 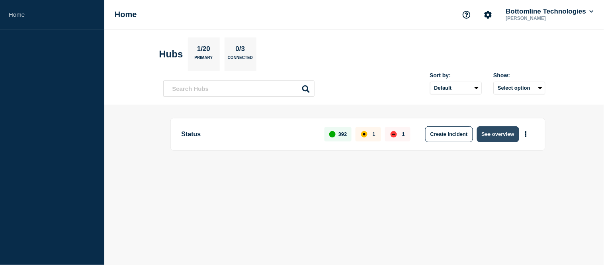 What do you see at coordinates (203, 50) in the screenshot?
I see `p: 1/20` at bounding box center [203, 50].